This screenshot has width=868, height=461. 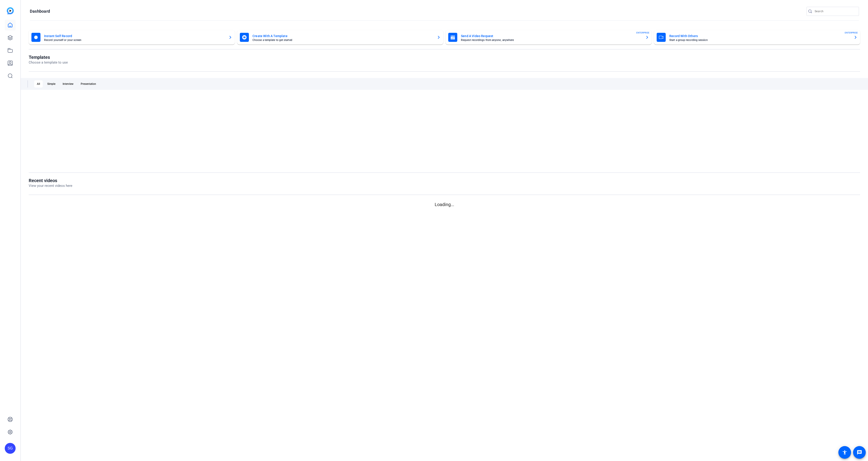 What do you see at coordinates (39, 84) in the screenshot?
I see `div: All` at bounding box center [39, 84].